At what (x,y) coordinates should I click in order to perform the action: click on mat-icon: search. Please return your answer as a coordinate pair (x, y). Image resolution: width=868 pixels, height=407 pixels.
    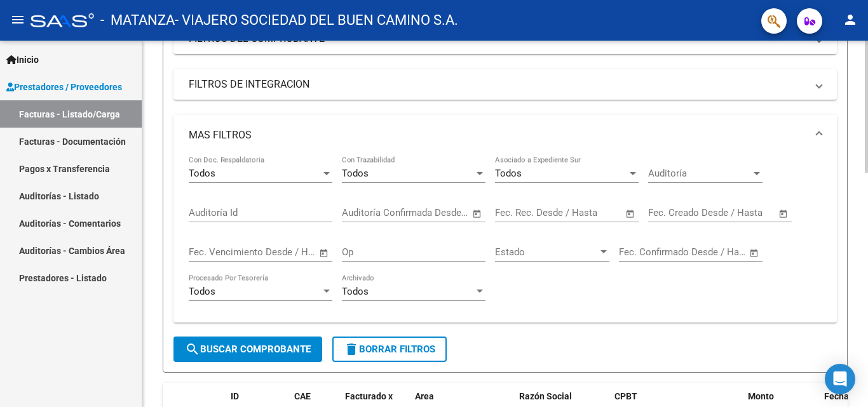
    Looking at the image, I should click on (193, 349).